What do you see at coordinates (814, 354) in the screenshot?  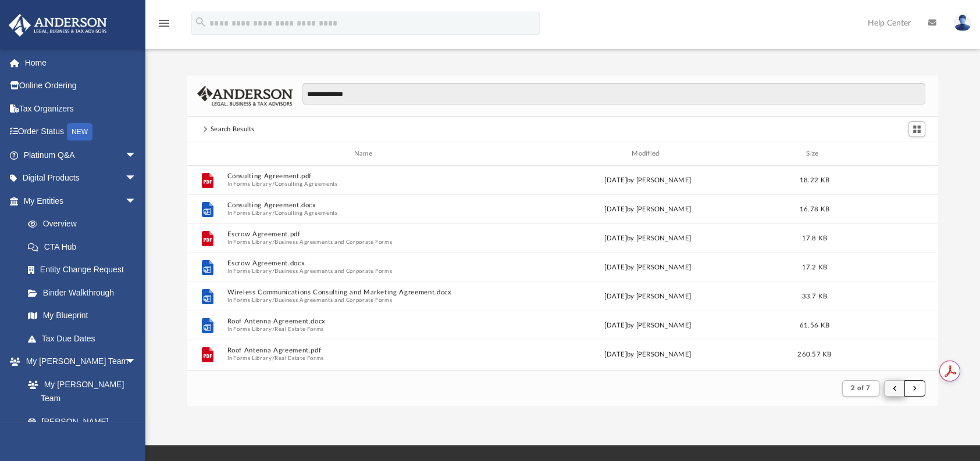 I see `span: 260.57 KB` at bounding box center [814, 354].